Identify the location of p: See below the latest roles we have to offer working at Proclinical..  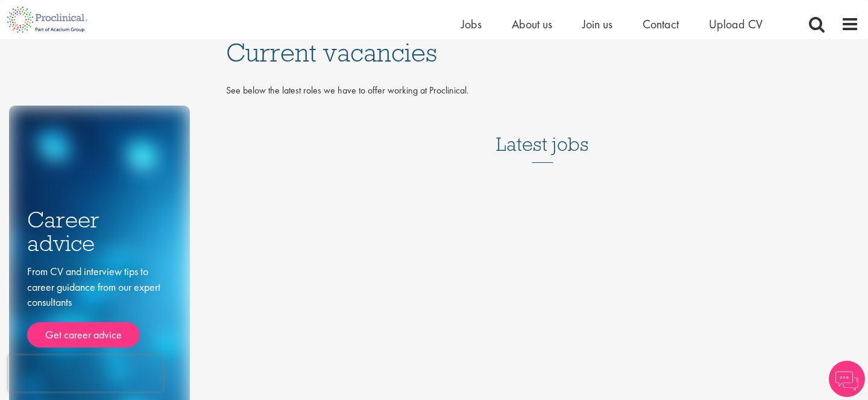
(543, 90).